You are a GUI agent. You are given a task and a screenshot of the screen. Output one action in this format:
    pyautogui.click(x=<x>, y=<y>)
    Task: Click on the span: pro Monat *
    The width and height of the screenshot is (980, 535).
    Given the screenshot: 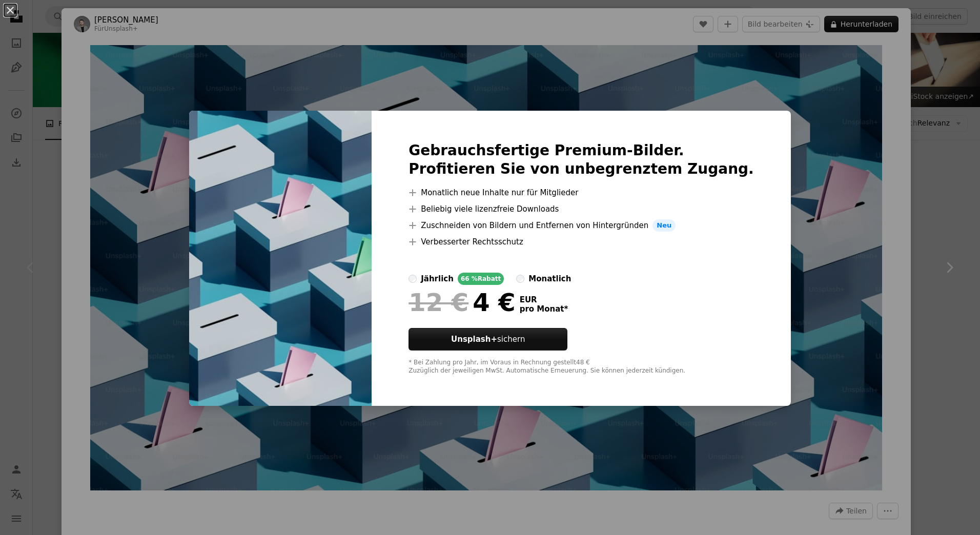 What is the action you would take?
    pyautogui.click(x=544, y=309)
    